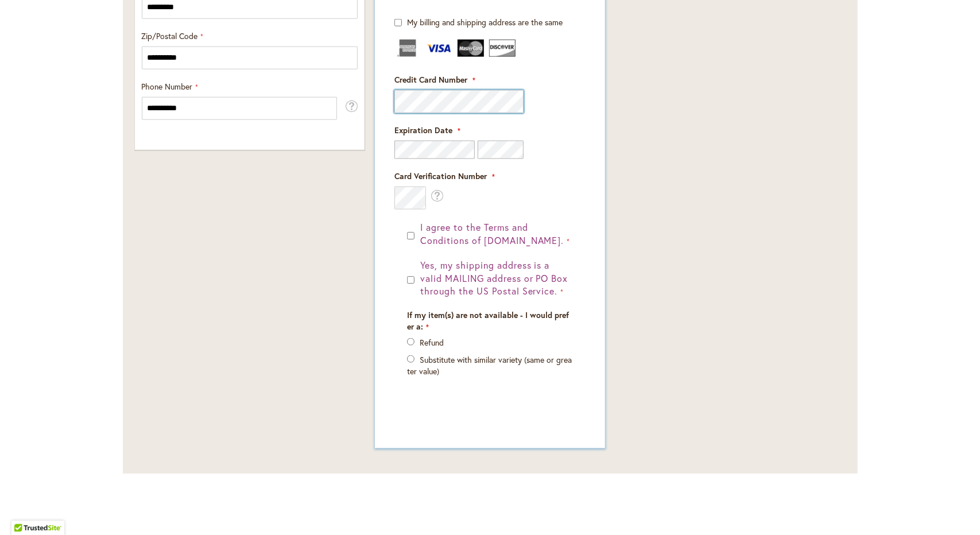  Describe the element at coordinates (439, 48) in the screenshot. I see `img: Visa` at that location.